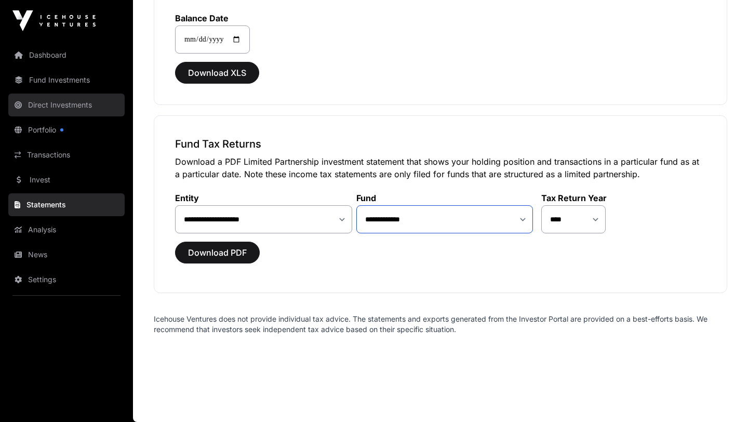 The height and width of the screenshot is (422, 748). I want to click on button: Download PDF, so click(217, 253).